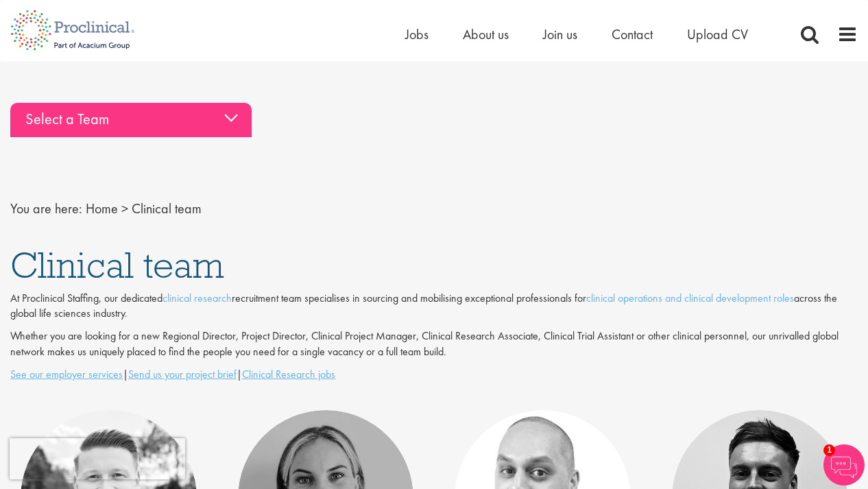 This screenshot has width=868, height=489. Describe the element at coordinates (717, 34) in the screenshot. I see `span: Upload CV` at that location.